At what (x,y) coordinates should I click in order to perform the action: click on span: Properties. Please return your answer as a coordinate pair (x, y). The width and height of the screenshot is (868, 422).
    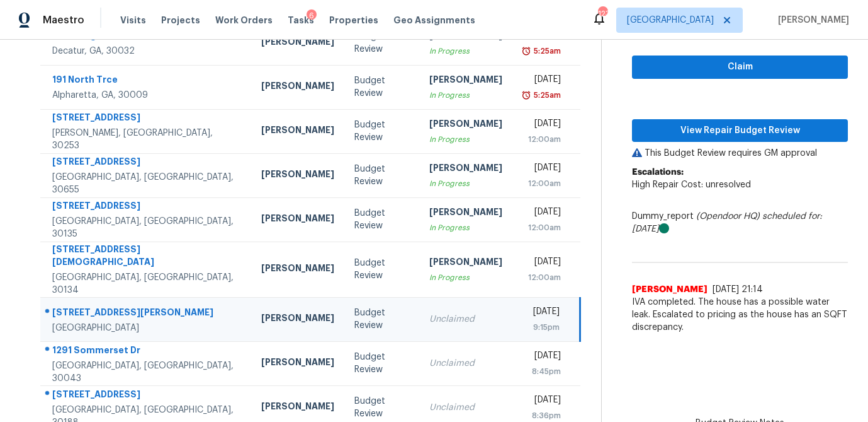
    Looking at the image, I should click on (354, 20).